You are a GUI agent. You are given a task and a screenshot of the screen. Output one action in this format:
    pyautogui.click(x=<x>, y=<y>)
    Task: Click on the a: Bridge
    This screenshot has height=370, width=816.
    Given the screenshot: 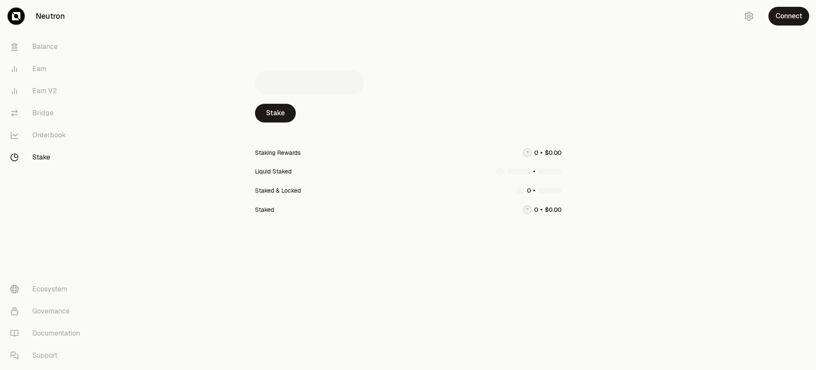 What is the action you would take?
    pyautogui.click(x=48, y=113)
    